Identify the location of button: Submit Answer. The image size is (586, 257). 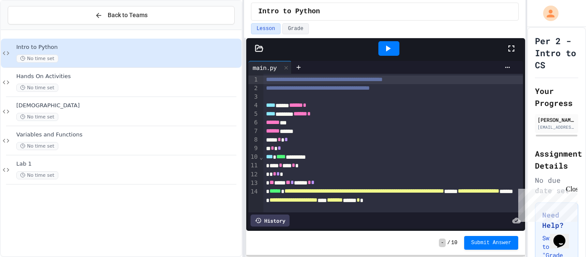
(491, 243).